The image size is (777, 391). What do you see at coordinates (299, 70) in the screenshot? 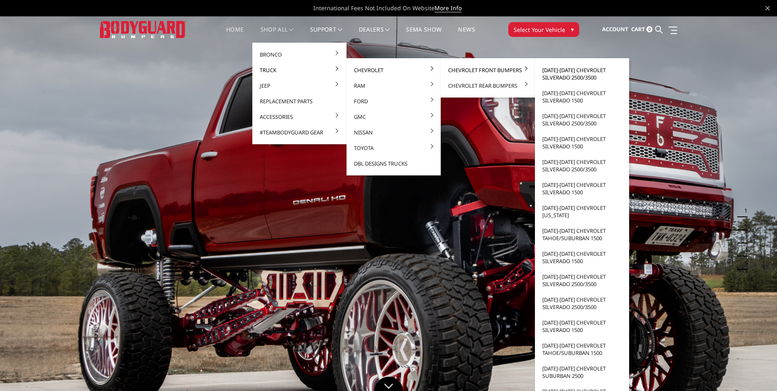
I see `a: Truck` at bounding box center [299, 70].